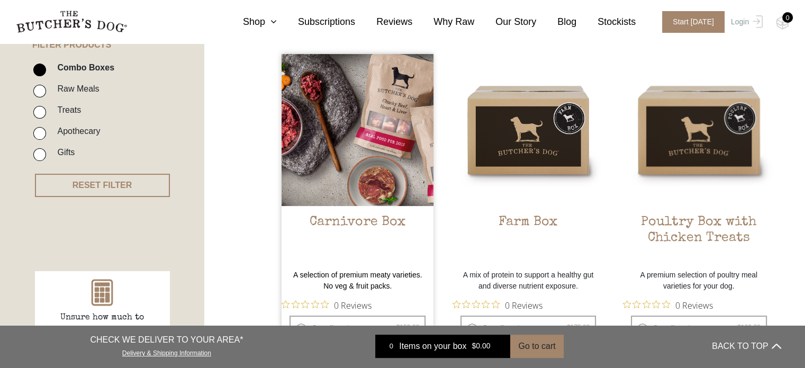 This screenshot has height=368, width=805. Describe the element at coordinates (357, 280) in the screenshot. I see `p: A selection of premium meaty varieties. No veg & fruit packs.` at that location.